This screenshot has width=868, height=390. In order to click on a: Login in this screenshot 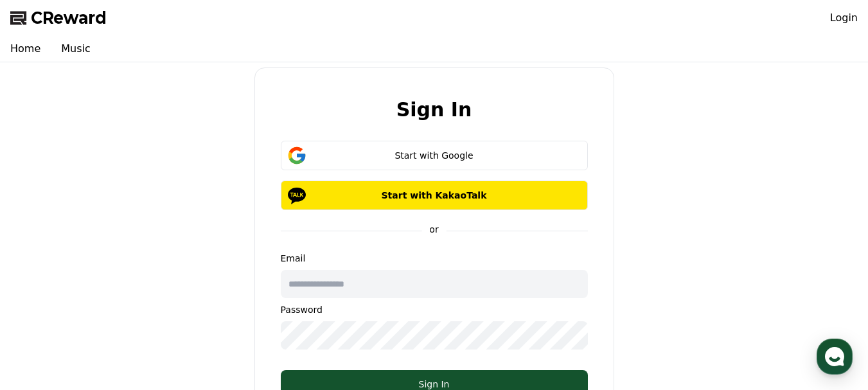, I will do `click(843, 18)`.